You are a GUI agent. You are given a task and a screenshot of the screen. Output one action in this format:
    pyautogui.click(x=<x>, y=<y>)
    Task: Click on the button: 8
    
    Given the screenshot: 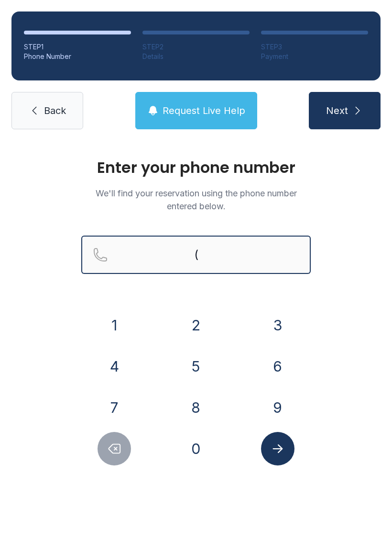 What is the action you would take?
    pyautogui.click(x=196, y=408)
    